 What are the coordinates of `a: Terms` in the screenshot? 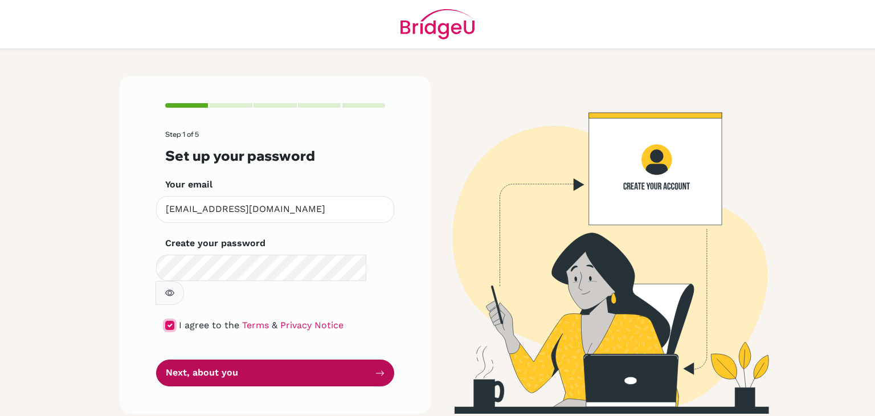 It's located at (255, 325).